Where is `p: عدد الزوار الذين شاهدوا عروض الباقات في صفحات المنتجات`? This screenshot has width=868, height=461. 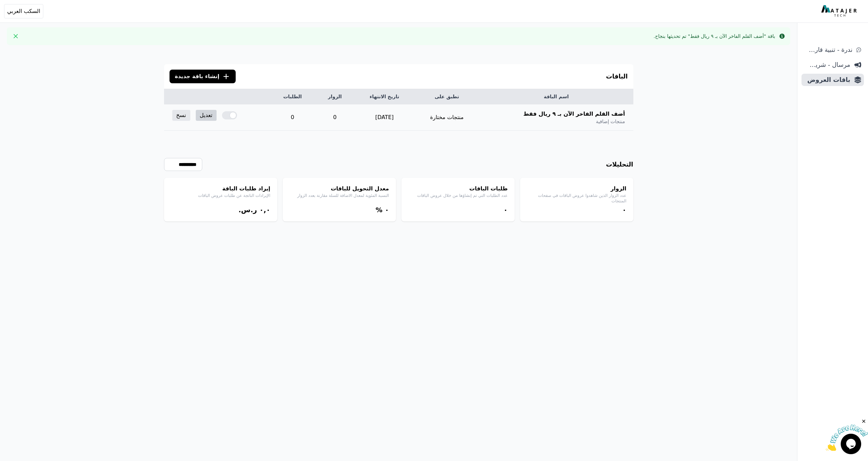 p: عدد الزوار الذين شاهدوا عروض الباقات في صفحات المنتجات is located at coordinates (577, 198).